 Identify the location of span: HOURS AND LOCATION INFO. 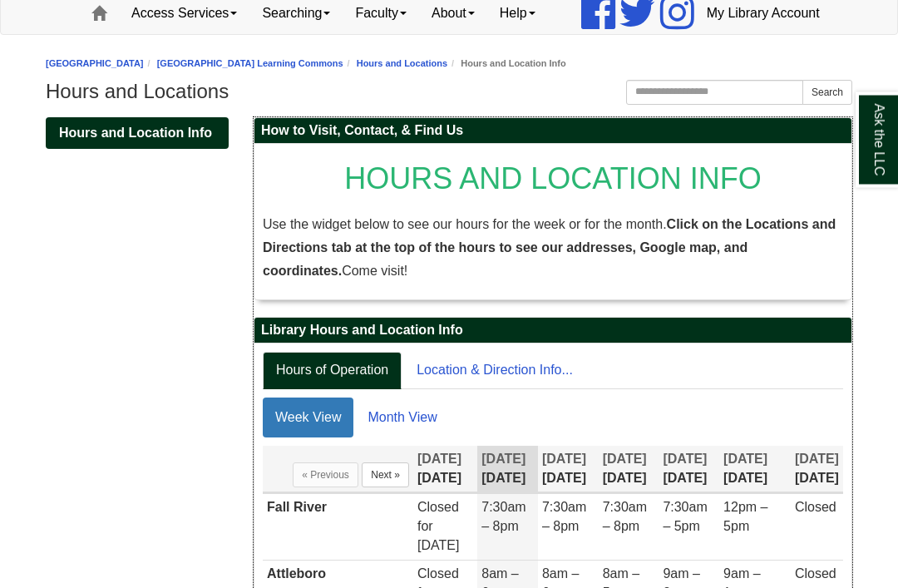
(552, 179).